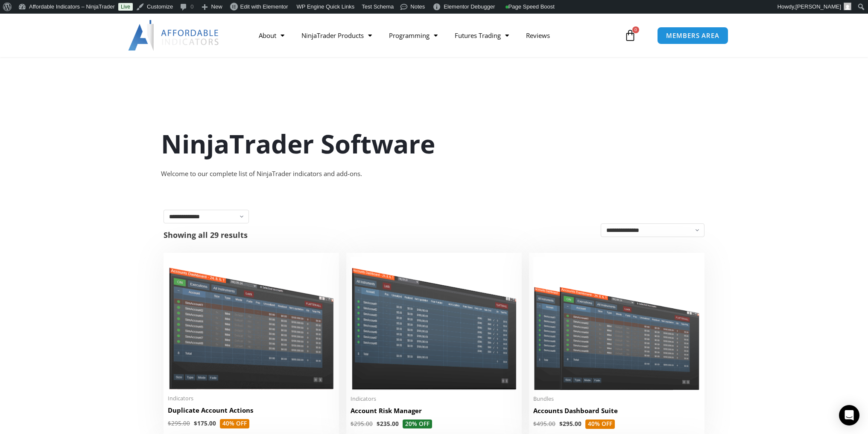 This screenshot has height=434, width=868. I want to click on img: Accounts Dashboard Suite, so click(617, 324).